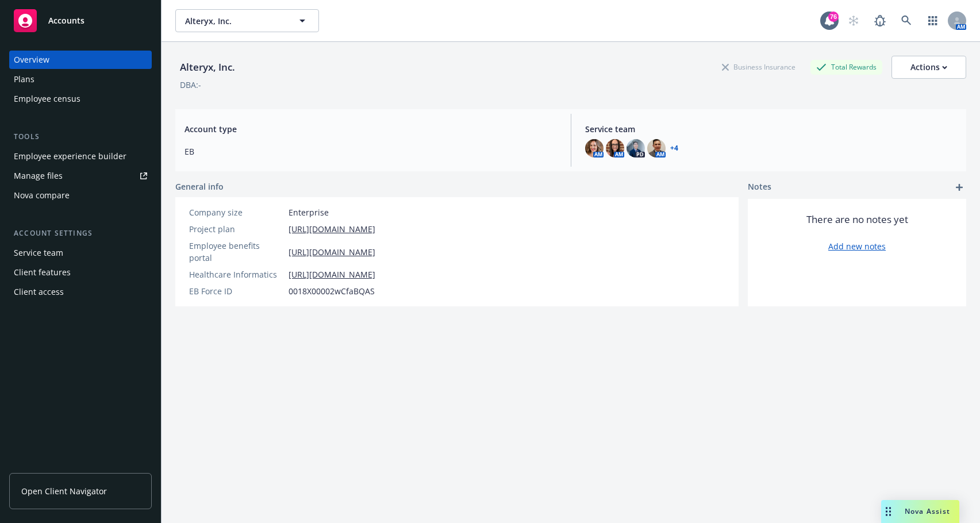 The height and width of the screenshot is (523, 980). What do you see at coordinates (64, 490) in the screenshot?
I see `span: Open Client Navigator` at bounding box center [64, 490].